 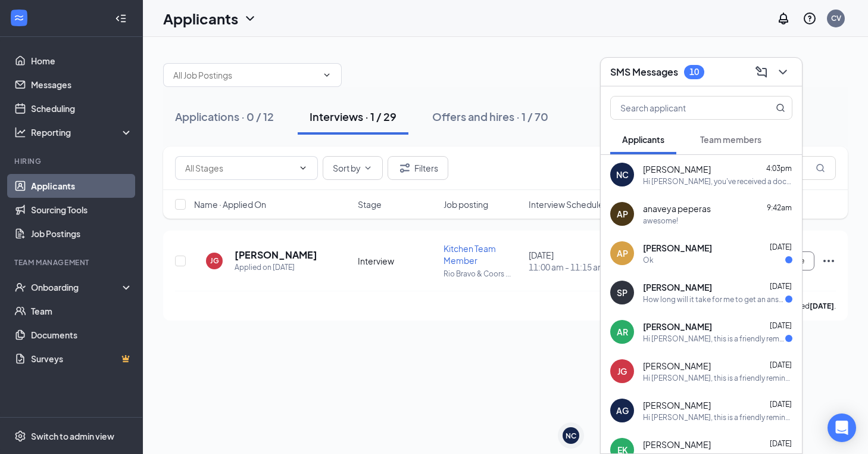 I want to click on span: Applicants, so click(x=643, y=140).